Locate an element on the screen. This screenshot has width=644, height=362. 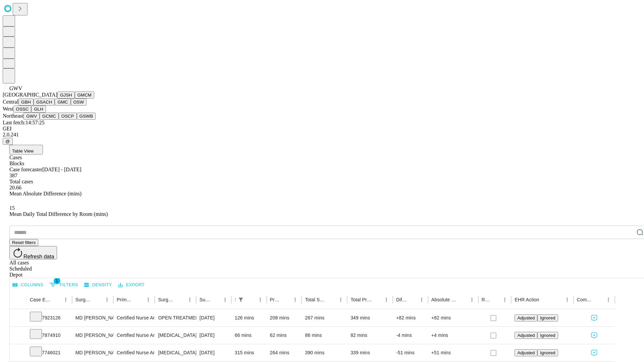
div: 1 active filter is located at coordinates (241, 300).